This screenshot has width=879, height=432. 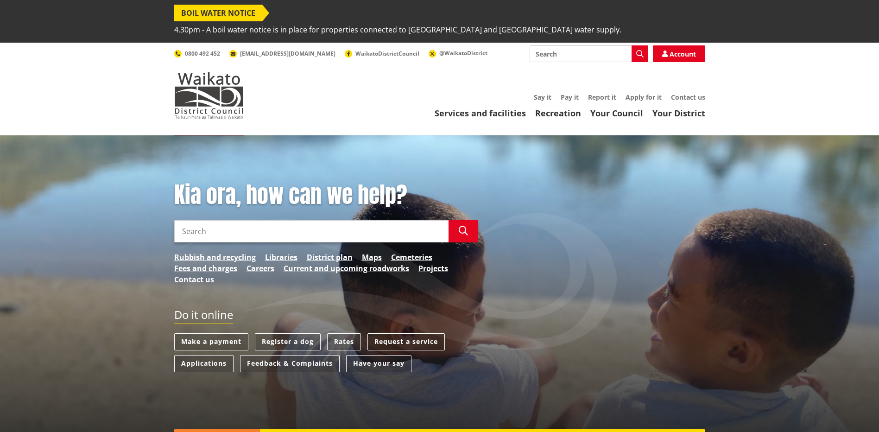 I want to click on a: Applications, so click(x=204, y=363).